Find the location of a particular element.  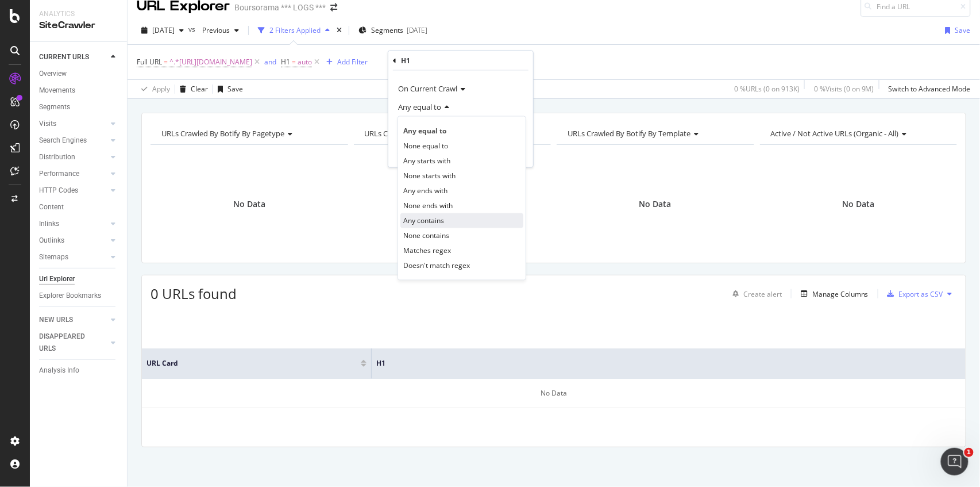

div: DISAPPEARED URLS is located at coordinates (68, 343).